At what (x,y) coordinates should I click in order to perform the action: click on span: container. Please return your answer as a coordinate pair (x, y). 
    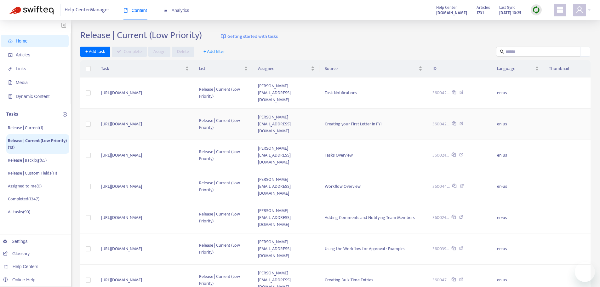
    Looking at the image, I should click on (10, 96).